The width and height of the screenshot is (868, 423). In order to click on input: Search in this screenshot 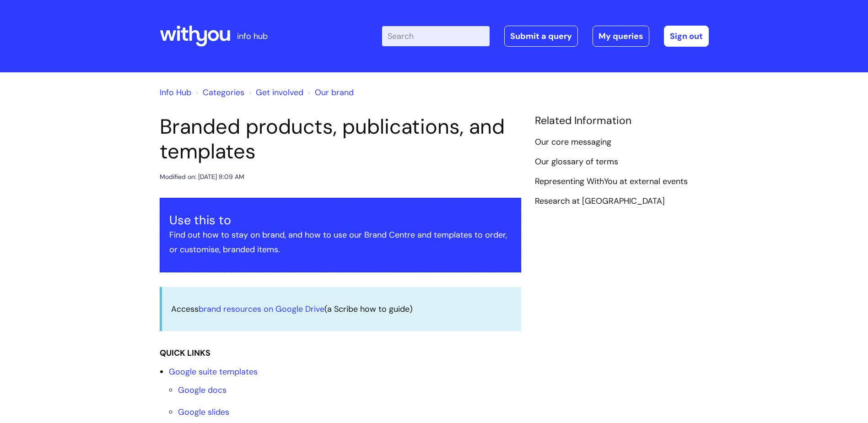, I will do `click(436, 36)`.